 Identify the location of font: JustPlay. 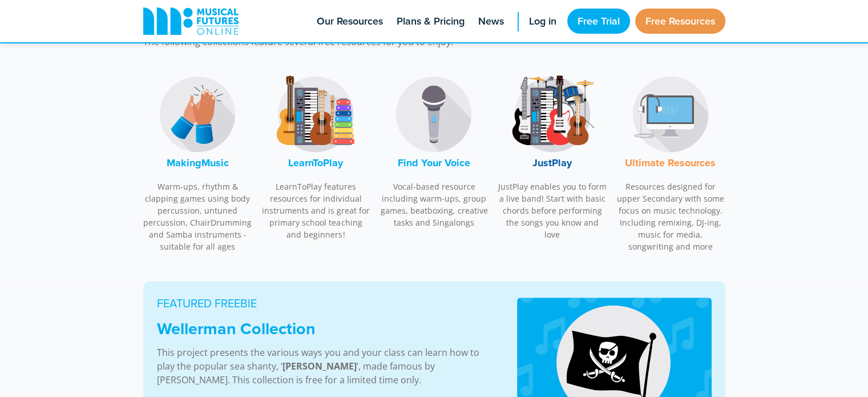
(552, 163).